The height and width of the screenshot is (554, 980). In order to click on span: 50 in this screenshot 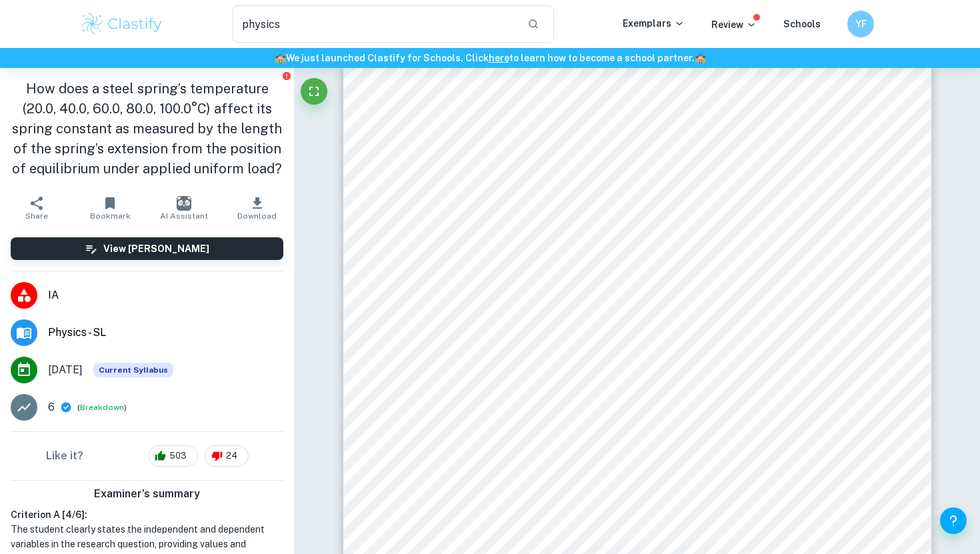, I will do `click(484, 364)`.